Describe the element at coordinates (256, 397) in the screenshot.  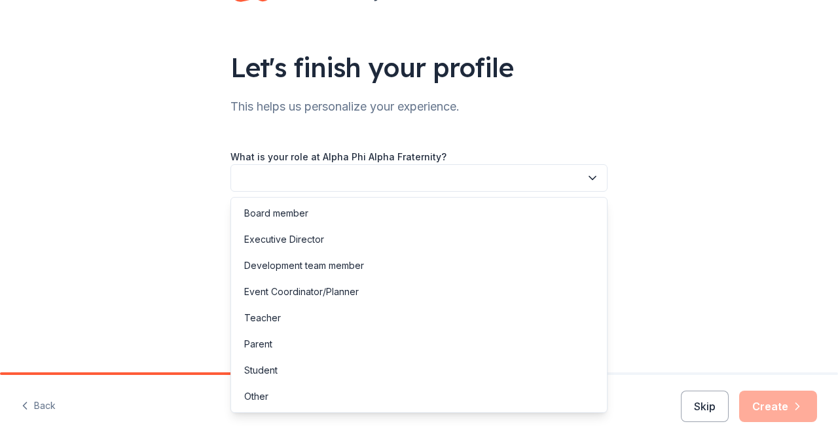
I see `div: Other` at that location.